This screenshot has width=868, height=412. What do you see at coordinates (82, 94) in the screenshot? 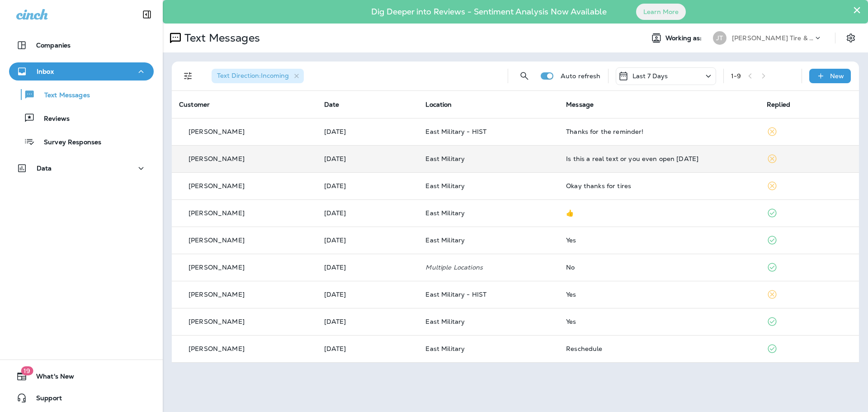
I see `button: Text Messages` at bounding box center [82, 94].